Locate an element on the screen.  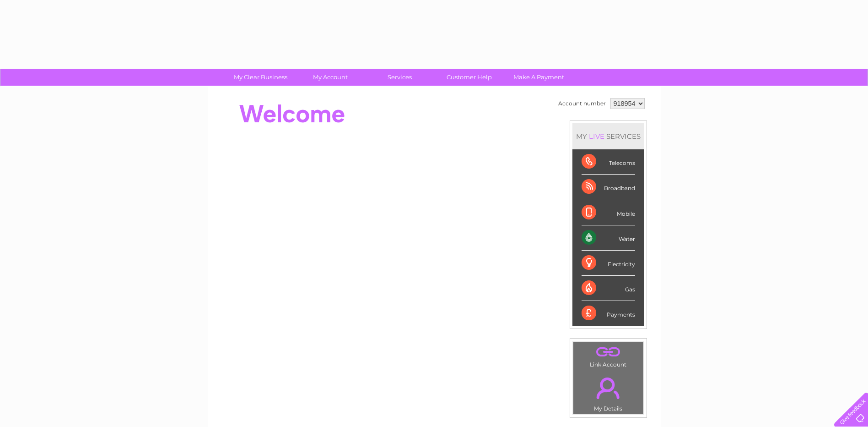
td: Account number is located at coordinates (582, 104).